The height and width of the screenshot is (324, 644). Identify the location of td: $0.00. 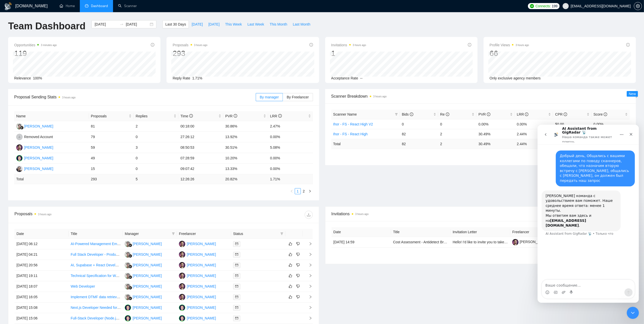
(572, 124).